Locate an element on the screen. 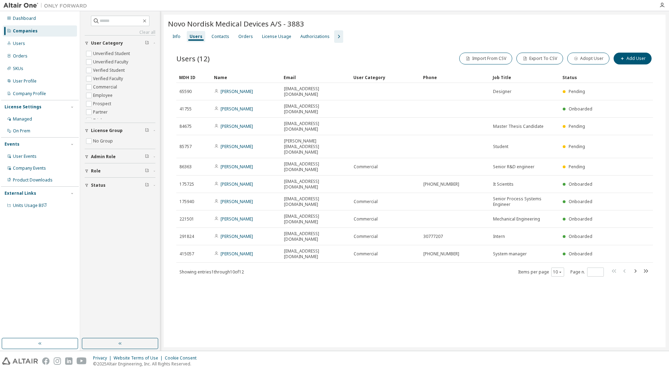 This screenshot has height=371, width=669. div: Status is located at coordinates (587, 77).